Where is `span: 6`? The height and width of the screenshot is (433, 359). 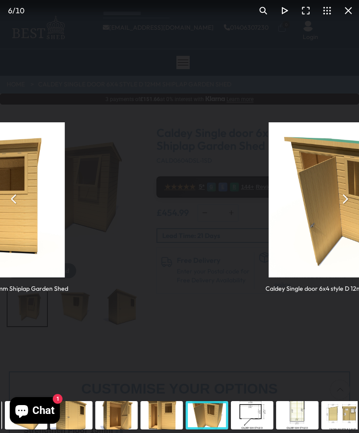
span: 6 is located at coordinates (10, 10).